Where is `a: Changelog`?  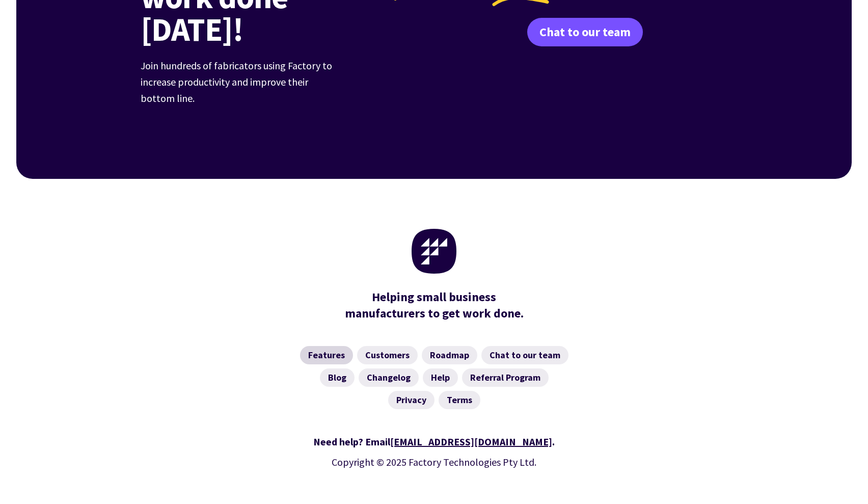
a: Changelog is located at coordinates (388, 378).